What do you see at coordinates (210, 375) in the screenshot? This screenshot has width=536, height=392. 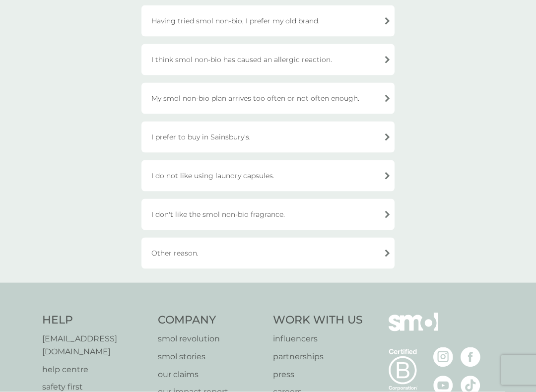 I see `a: our claims` at bounding box center [210, 375].